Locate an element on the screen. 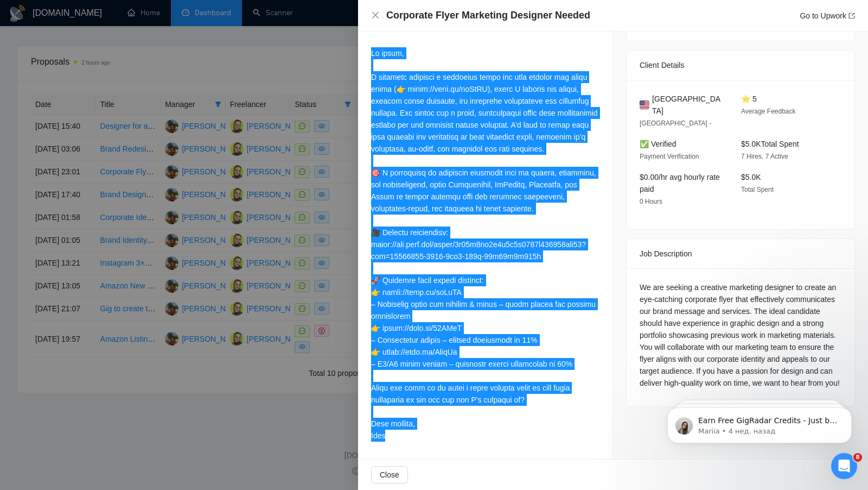 The image size is (868, 490). span: Total Spent is located at coordinates (757, 190).